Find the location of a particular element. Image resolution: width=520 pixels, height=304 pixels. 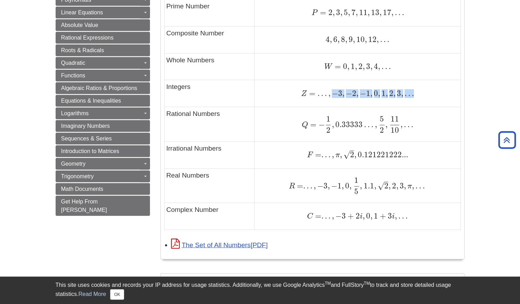

span: 8 is located at coordinates (342, 39).